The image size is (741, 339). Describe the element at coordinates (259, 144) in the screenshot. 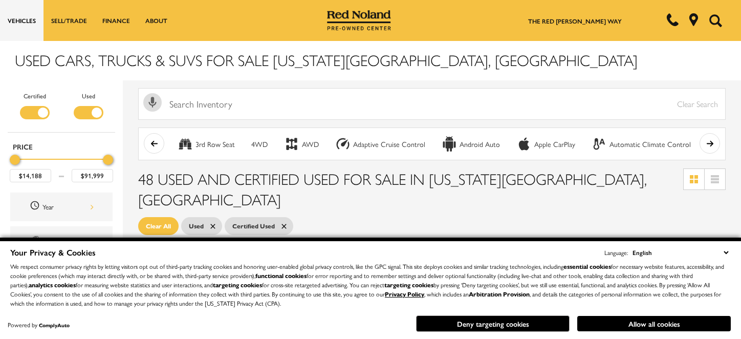

I see `div: 4WD` at that location.